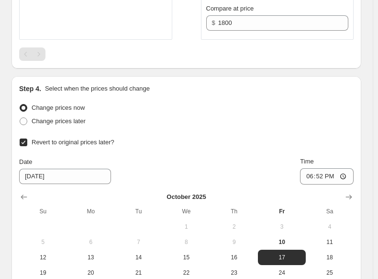 Image resolution: width=378 pixels, height=279 pixels. What do you see at coordinates (187, 273) in the screenshot?
I see `span: 22` at bounding box center [187, 273].